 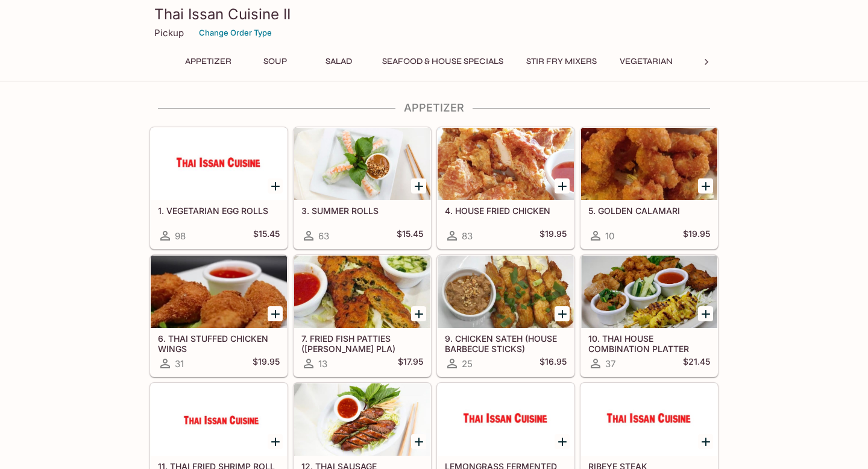 I want to click on div: 3. SUMMER ROLLS, so click(x=362, y=164).